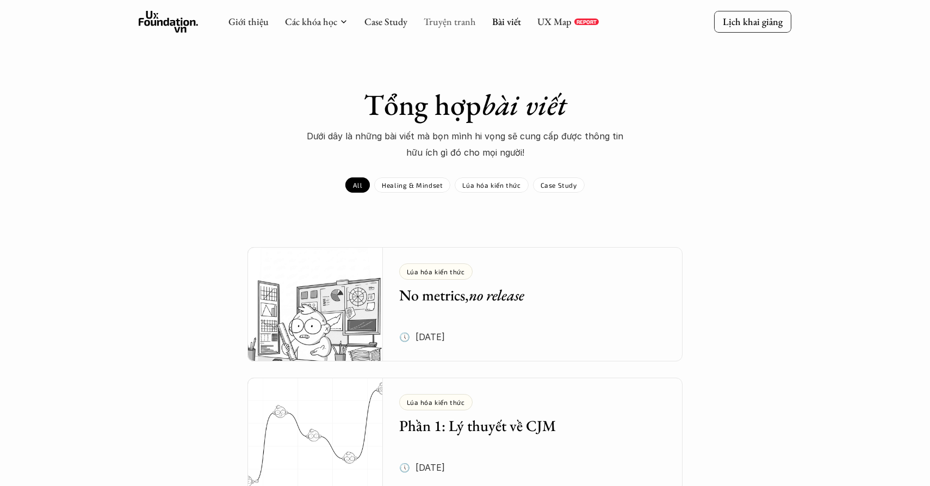 The height and width of the screenshot is (486, 930). I want to click on h1: Tổng hợp, so click(465, 104).